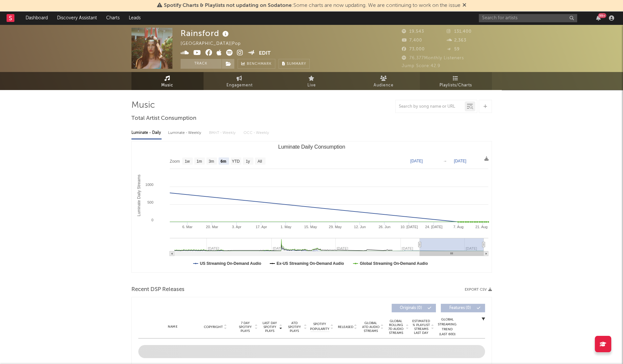  Describe the element at coordinates (199, 161) in the screenshot. I see `text: 1m` at that location.